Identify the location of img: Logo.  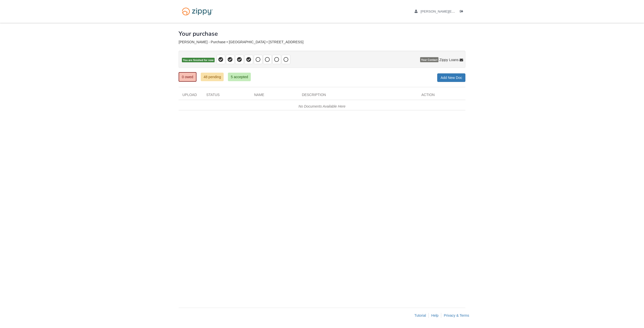
(197, 12).